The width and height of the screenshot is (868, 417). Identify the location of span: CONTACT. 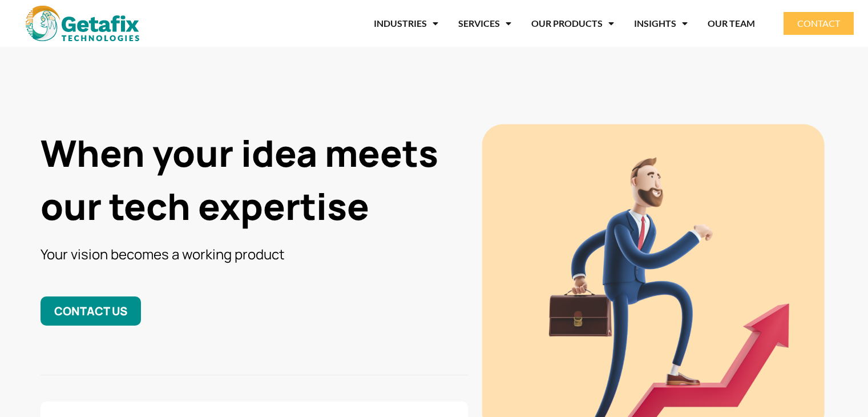
(818, 23).